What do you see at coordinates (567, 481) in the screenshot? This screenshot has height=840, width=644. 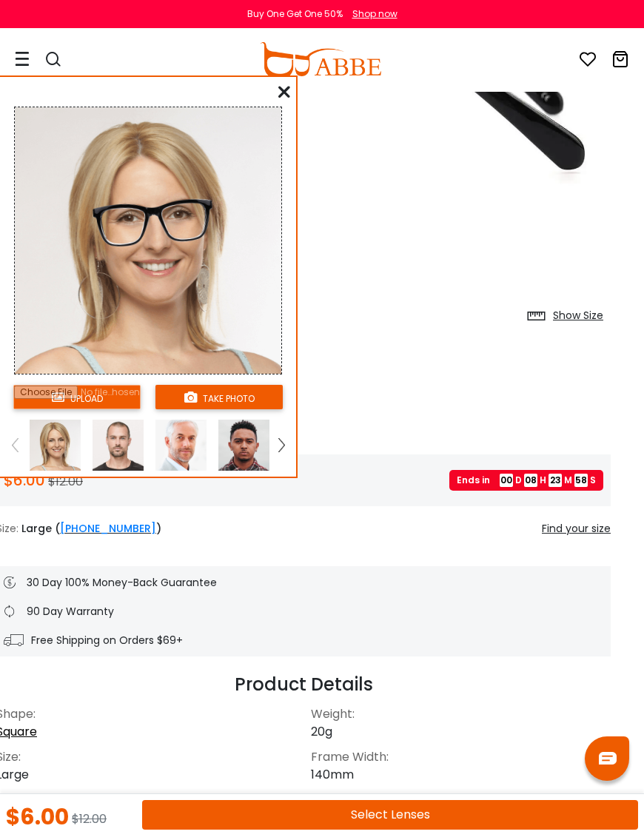 I see `span: M` at bounding box center [567, 481].